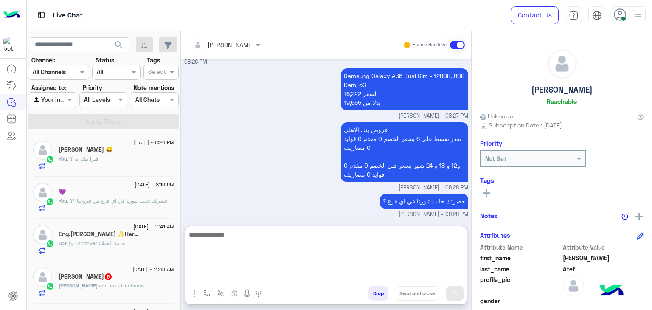  Describe the element at coordinates (117, 201) in the screenshot. I see `span: حضرتك حابب تنورنا في اي فرع من فروعنا ؟؟` at that location.